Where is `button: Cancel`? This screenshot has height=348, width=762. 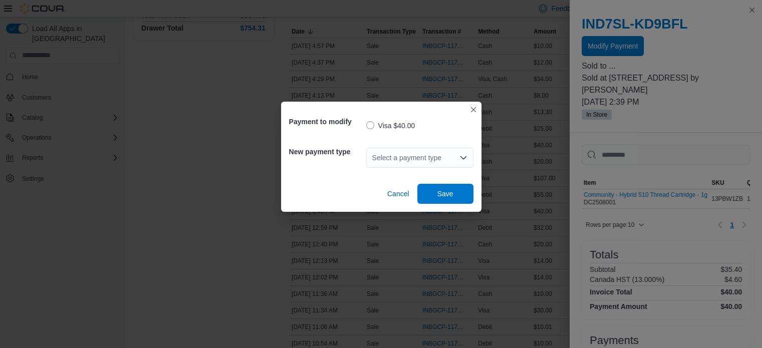 button: Cancel is located at coordinates (398, 194).